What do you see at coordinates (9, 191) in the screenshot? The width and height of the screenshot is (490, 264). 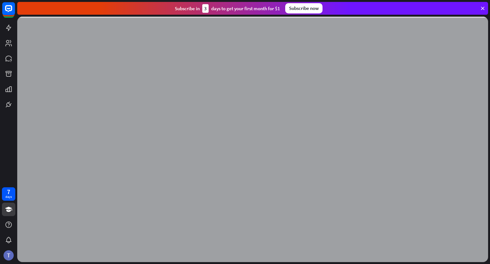 I see `div: 7` at bounding box center [9, 191].